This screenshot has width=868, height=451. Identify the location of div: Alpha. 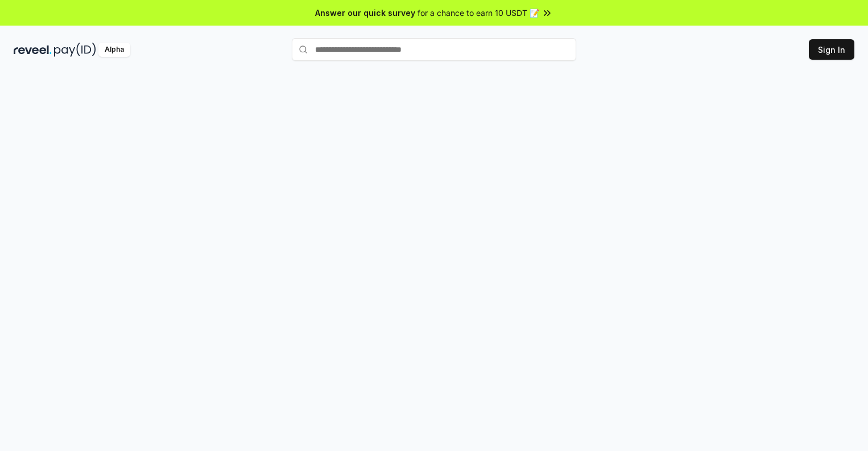
(114, 50).